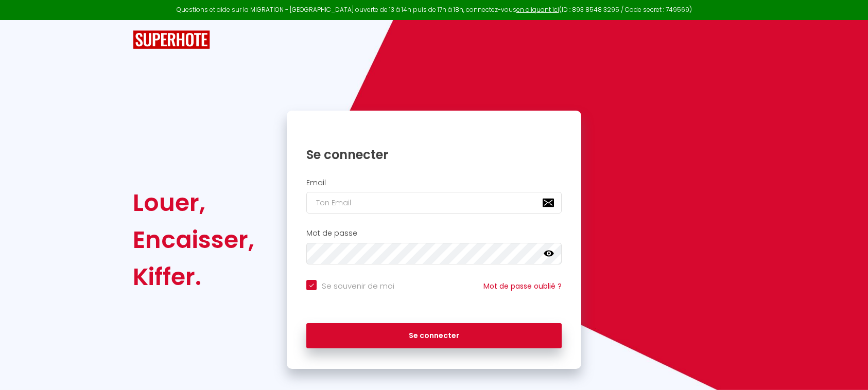  I want to click on div: Kiffer., so click(194, 277).